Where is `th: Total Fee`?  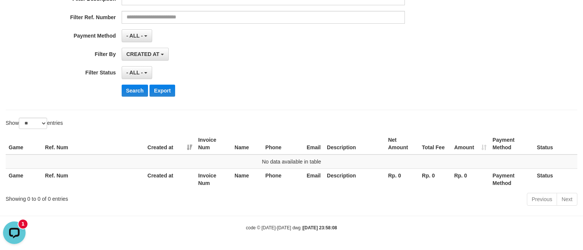 th: Total Fee is located at coordinates (435, 144).